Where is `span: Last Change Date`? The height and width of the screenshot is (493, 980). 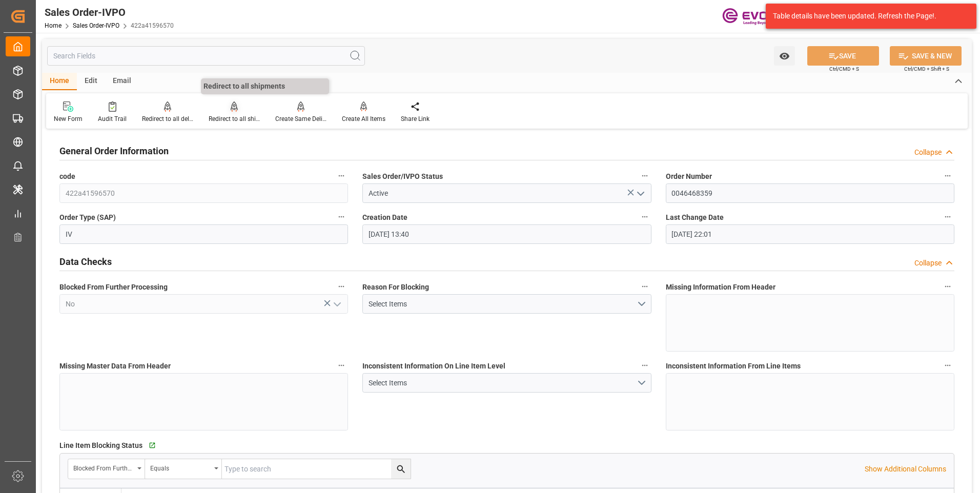 span: Last Change Date is located at coordinates (695, 217).